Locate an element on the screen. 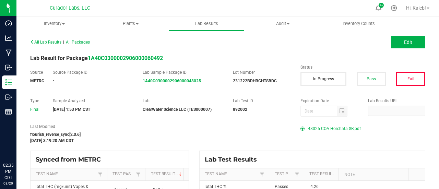 This screenshot has width=439, height=189. span: Lab Test Results is located at coordinates (233, 159).